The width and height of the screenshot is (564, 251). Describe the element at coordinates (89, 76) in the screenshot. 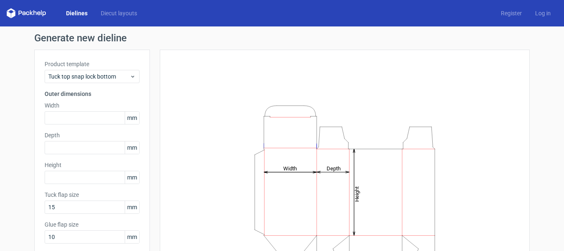

I see `span: Tuck top snap lock bottom` at that location.